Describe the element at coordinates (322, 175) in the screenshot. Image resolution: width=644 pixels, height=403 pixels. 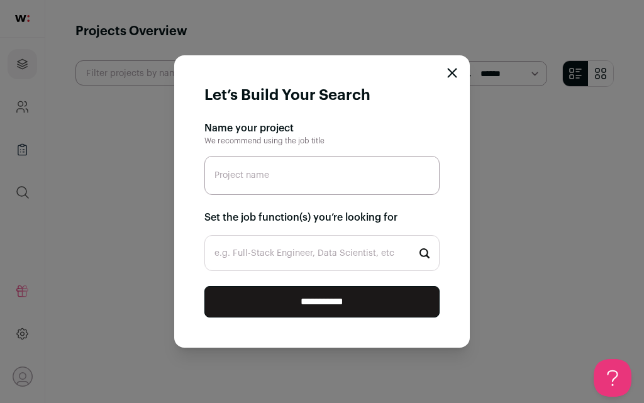
I see `input: Project name` at that location.